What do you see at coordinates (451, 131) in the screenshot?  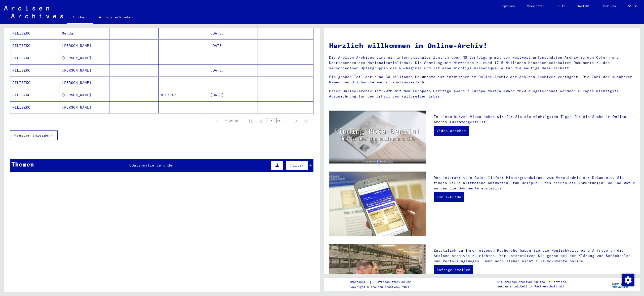 I see `a: Video ansehen` at bounding box center [451, 131].